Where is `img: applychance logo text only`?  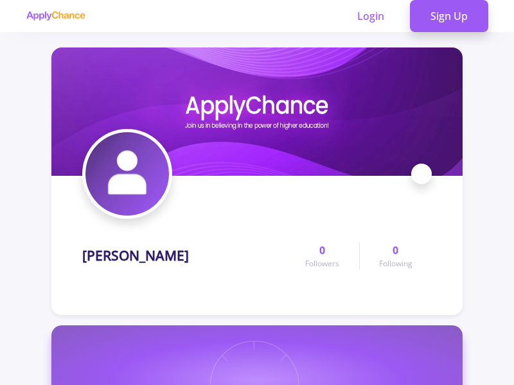
img: applychance logo text only is located at coordinates (55, 16).